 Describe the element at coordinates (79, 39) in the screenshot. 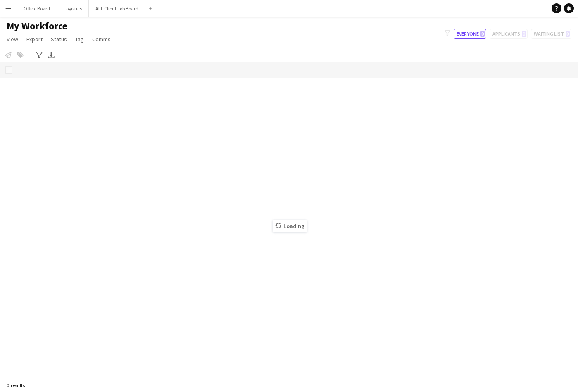

I see `a: Tag` at that location.